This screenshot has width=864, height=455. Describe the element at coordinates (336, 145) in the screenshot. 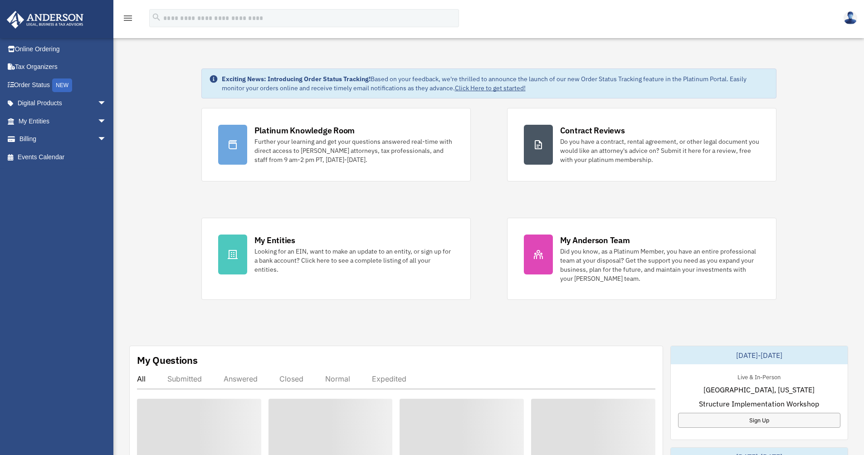

I see `a: Platinum Knowledge Room Further your learning and get your questions answered real-time with dire...` at that location.